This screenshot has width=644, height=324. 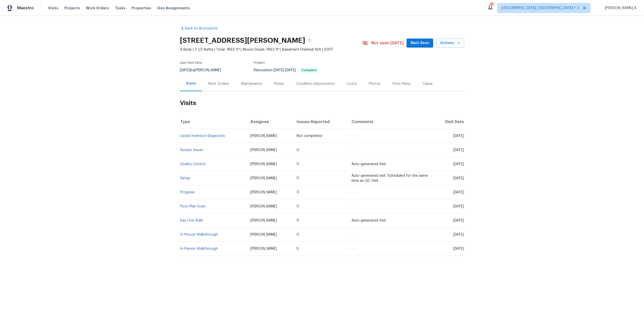 I want to click on span: Work Orders, so click(x=97, y=8).